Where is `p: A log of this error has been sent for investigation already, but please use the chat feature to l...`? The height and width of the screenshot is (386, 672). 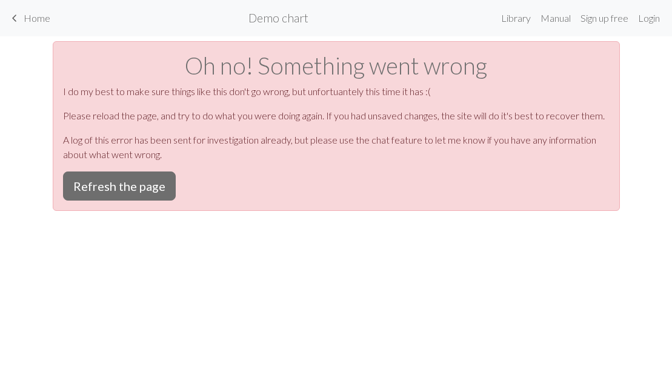 p: A log of this error has been sent for investigation already, but please use the chat feature to l... is located at coordinates (336, 147).